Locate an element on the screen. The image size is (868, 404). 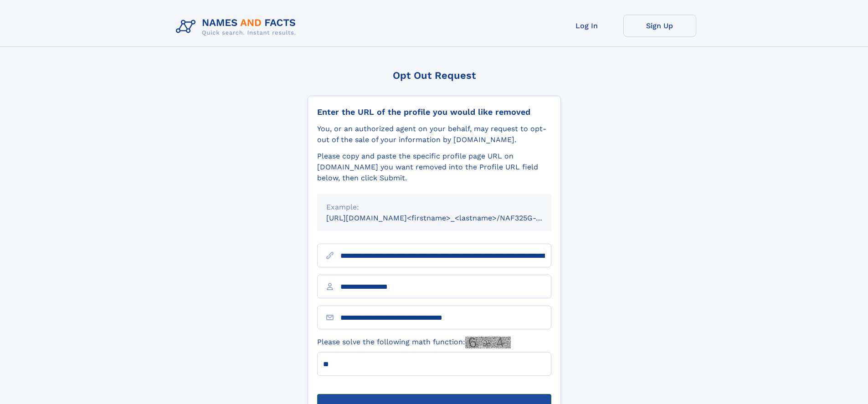
img: Logo Names and Facts is located at coordinates (238, 27).